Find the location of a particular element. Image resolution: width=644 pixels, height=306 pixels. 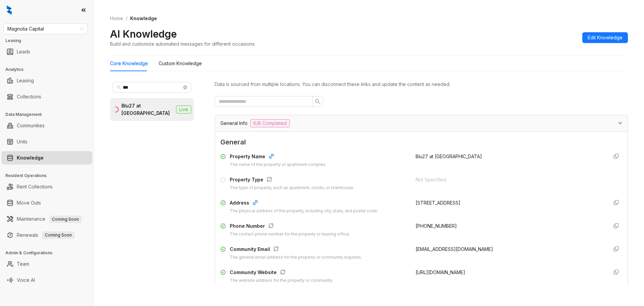

div: The website address for the property or community. is located at coordinates (281, 280).